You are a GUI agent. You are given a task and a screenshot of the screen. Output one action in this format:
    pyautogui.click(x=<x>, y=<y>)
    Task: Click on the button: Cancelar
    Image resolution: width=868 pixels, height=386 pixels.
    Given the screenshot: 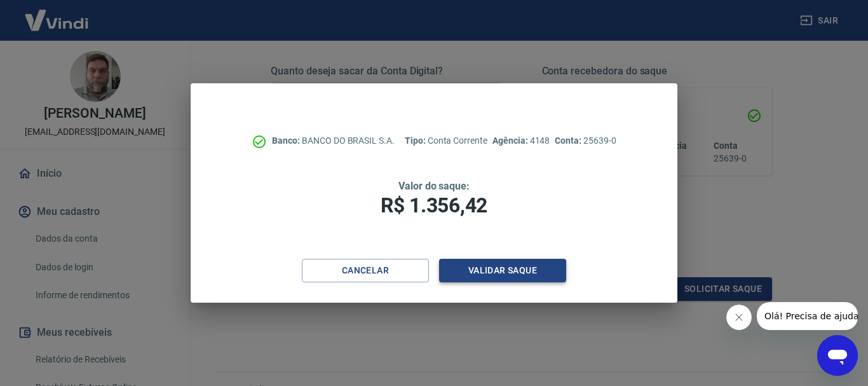 What is the action you would take?
    pyautogui.click(x=365, y=270)
    